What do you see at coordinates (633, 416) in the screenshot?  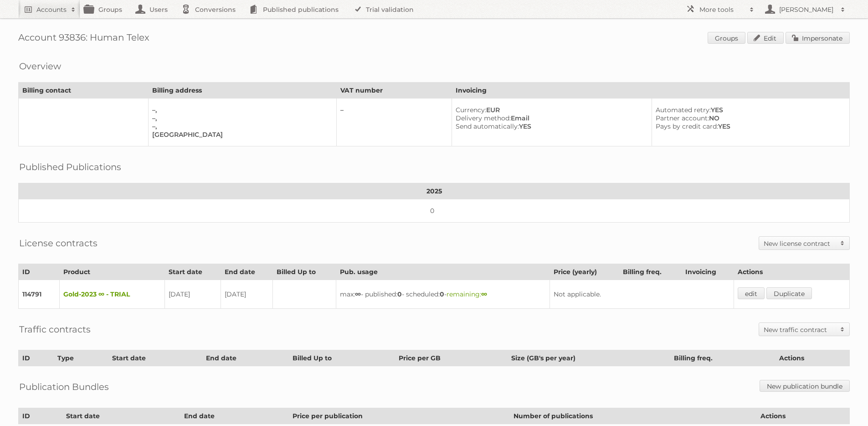 I see `th: Number of publications` at bounding box center [633, 416].